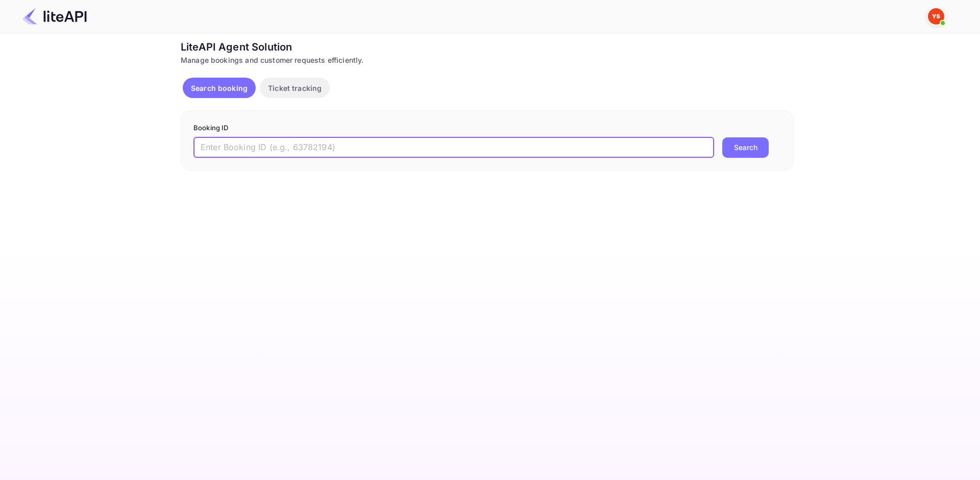 The width and height of the screenshot is (980, 480). Describe the element at coordinates (936, 16) in the screenshot. I see `img: Yandex Support` at that location.